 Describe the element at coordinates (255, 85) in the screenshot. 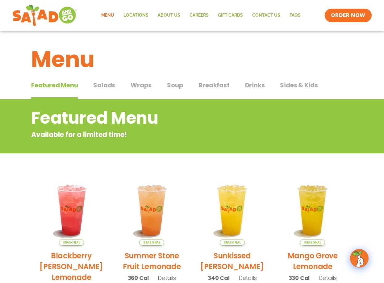

I see `span: Drinks` at that location.